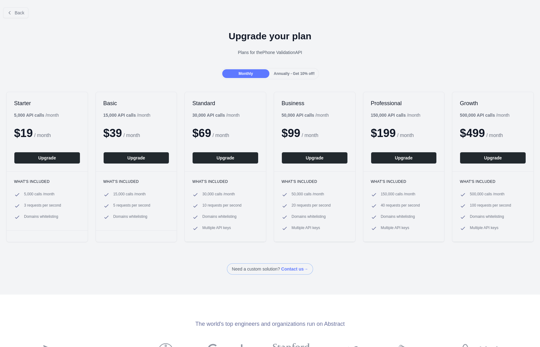  I want to click on h2: Standard, so click(225, 103).